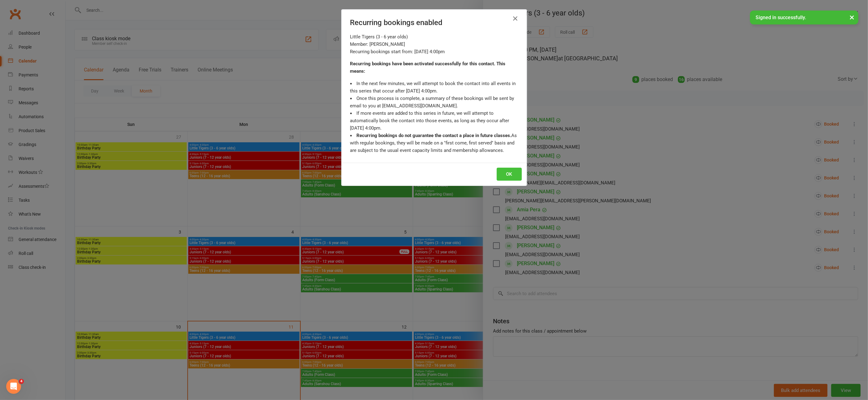 This screenshot has width=868, height=400. Describe the element at coordinates (22, 381) in the screenshot. I see `span: 4` at that location.